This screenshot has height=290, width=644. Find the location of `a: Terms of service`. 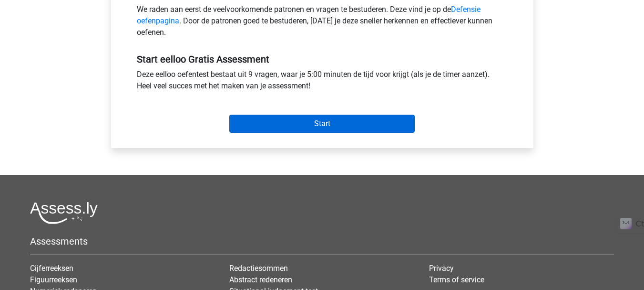

a: Terms of service is located at coordinates (457, 279).